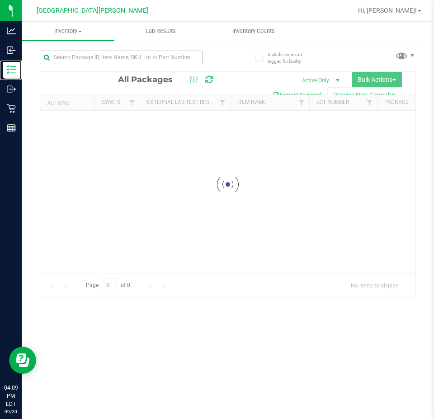 The width and height of the screenshot is (434, 419). What do you see at coordinates (121, 57) in the screenshot?
I see `input: Search Package ID, Item Name, SKU, Lot or Part Number...` at bounding box center [121, 57].